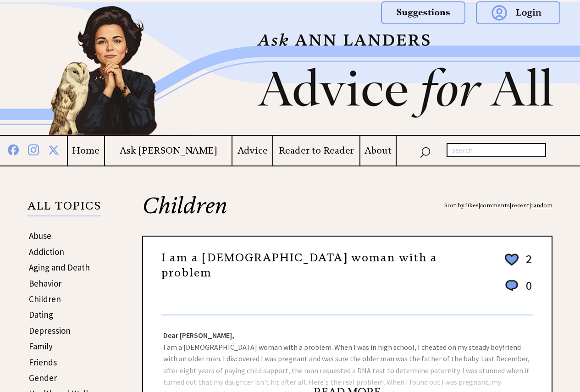 Image resolution: width=580 pixels, height=392 pixels. What do you see at coordinates (54, 149) in the screenshot?
I see `img: x%20blue.png` at bounding box center [54, 149].